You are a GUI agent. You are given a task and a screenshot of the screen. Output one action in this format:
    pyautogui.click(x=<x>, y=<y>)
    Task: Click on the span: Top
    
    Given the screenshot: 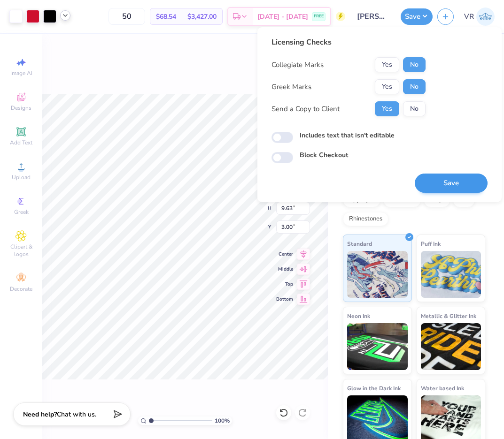 What is the action you would take?
    pyautogui.click(x=285, y=284)
    